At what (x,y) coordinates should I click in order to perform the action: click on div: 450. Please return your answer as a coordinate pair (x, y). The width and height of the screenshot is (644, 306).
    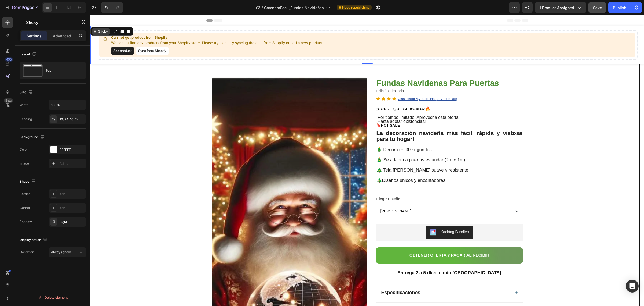
    Looking at the image, I should click on (9, 59).